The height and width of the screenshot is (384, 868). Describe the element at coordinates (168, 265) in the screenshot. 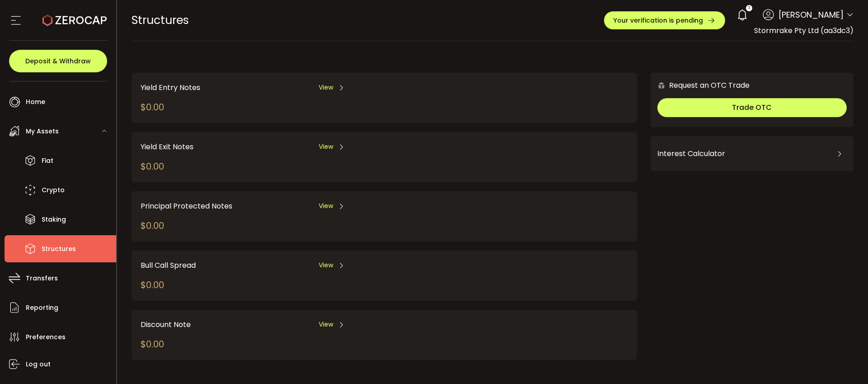

I see `span: Bull Call Spread` at that location.